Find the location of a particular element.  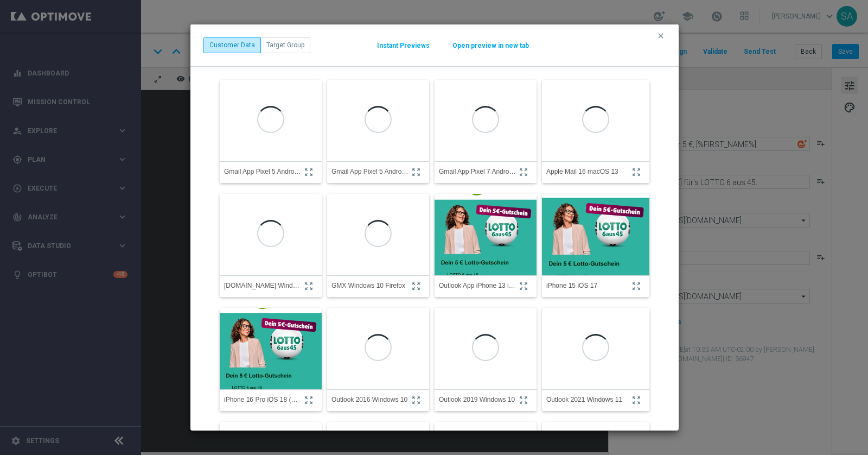

button: clear is located at coordinates (661, 36).